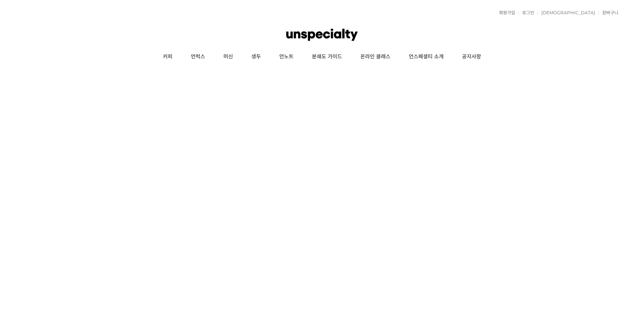 Image resolution: width=644 pixels, height=311 pixels. Describe the element at coordinates (198, 57) in the screenshot. I see `a: 언럭스` at that location.